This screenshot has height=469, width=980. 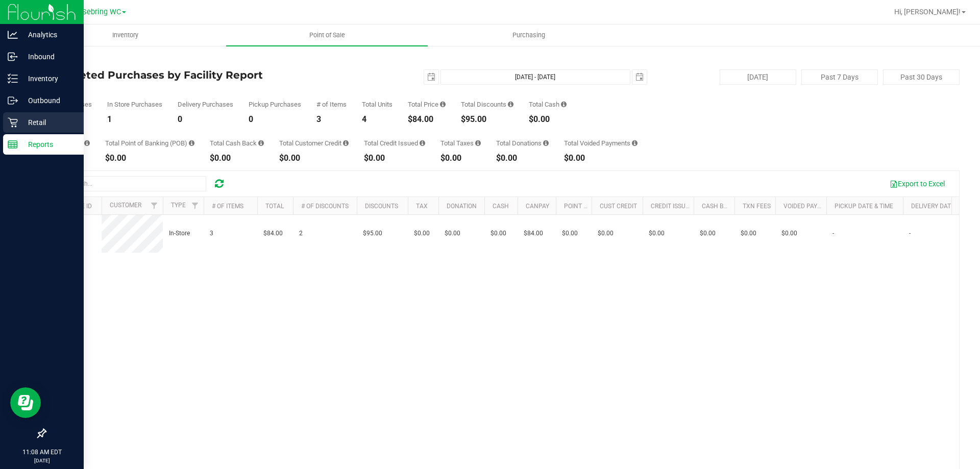 What do you see at coordinates (511, 104) in the screenshot?
I see `i: Sum of the discount values applied to the all purchases in the date range.` at bounding box center [511, 104].